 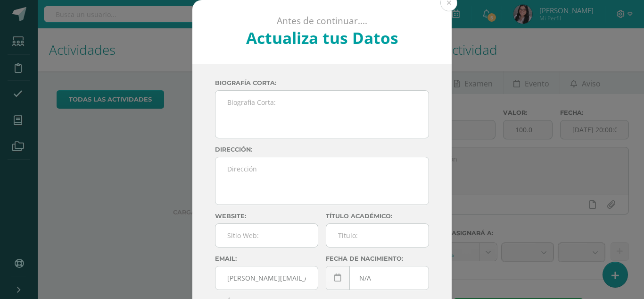 I want to click on label: Título académico:, so click(x=378, y=216).